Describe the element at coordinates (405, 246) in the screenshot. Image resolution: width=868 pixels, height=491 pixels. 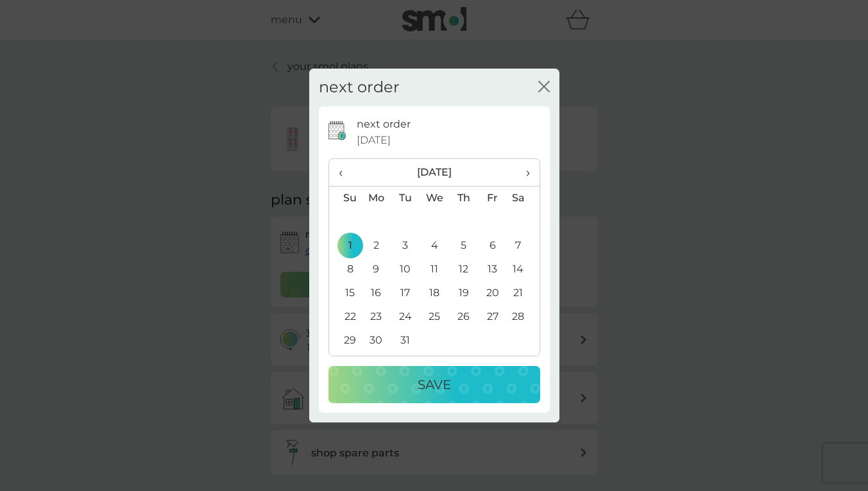
I see `td: 3` at that location.